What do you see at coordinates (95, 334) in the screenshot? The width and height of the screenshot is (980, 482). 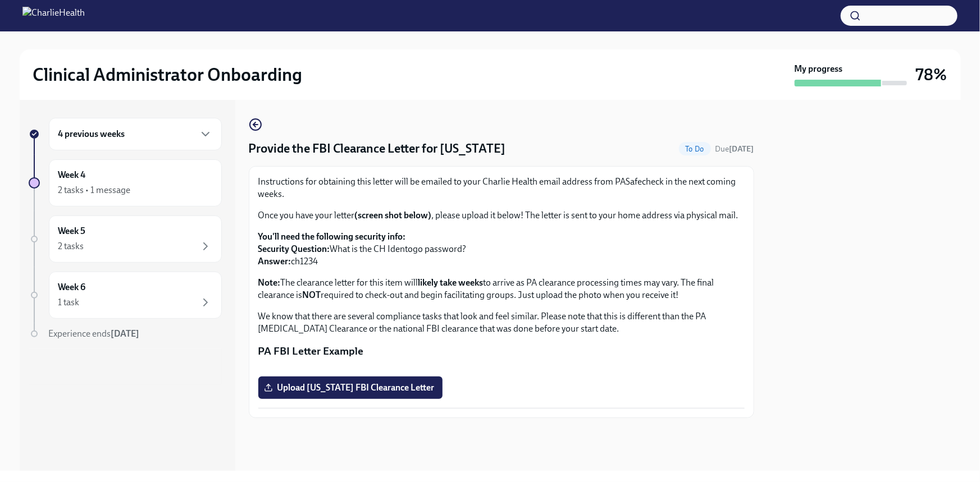 I see `span: Experience ends` at bounding box center [95, 334].